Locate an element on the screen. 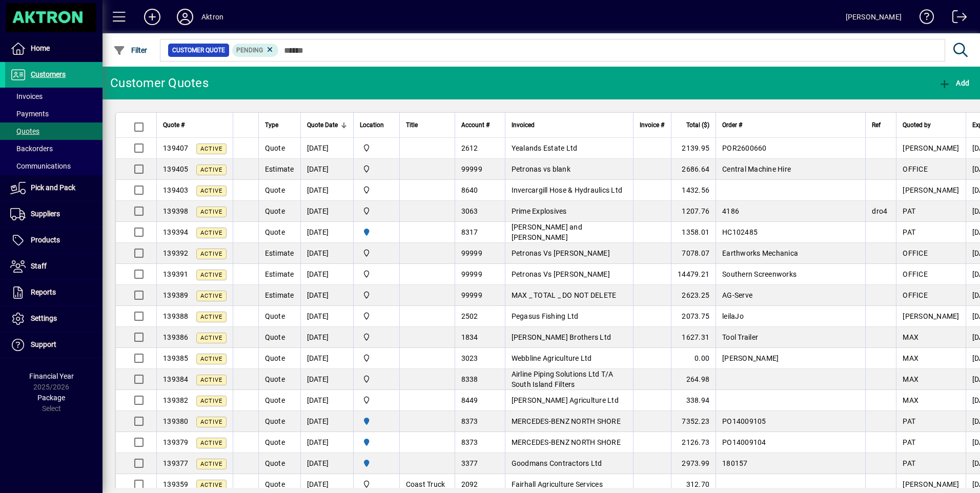 The width and height of the screenshot is (980, 493). div: Account # is located at coordinates (479, 125).